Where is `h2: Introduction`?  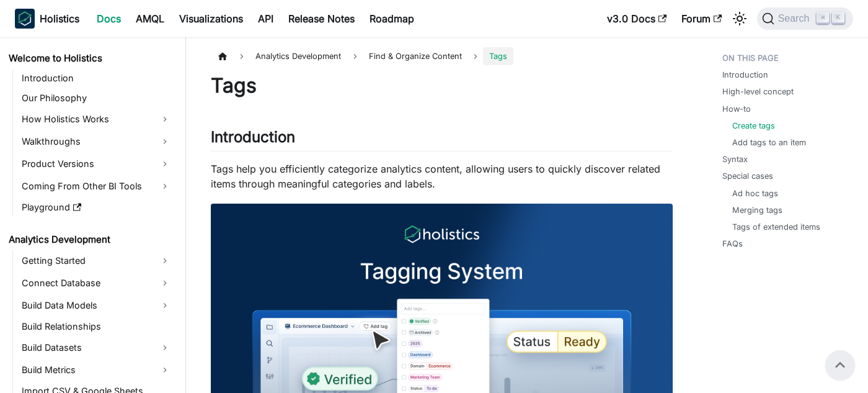 h2: Introduction is located at coordinates (442, 140).